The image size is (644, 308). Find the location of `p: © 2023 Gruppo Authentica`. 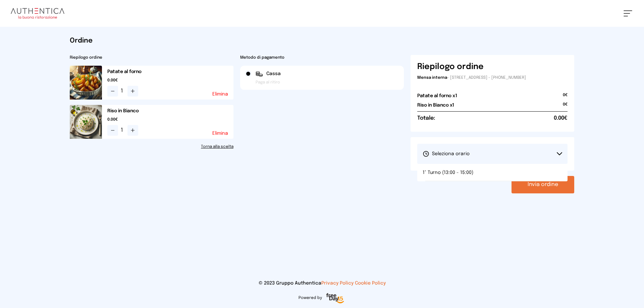

p: © 2023 Gruppo Authentica is located at coordinates (322, 283).